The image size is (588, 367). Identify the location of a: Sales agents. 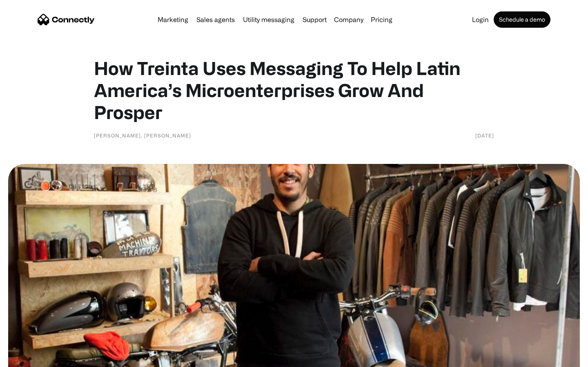
(216, 20).